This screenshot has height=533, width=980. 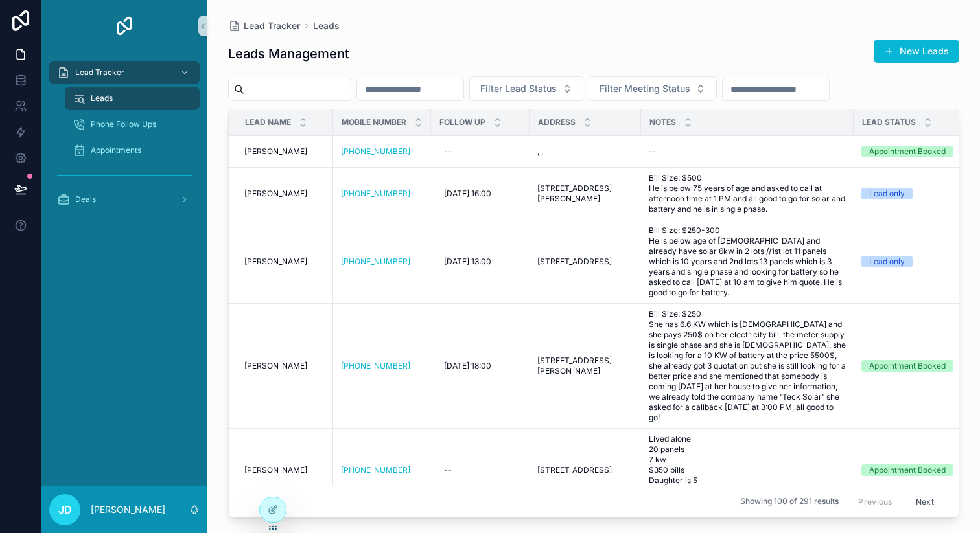 What do you see at coordinates (518, 89) in the screenshot?
I see `span: Filter Lead Status` at bounding box center [518, 89].